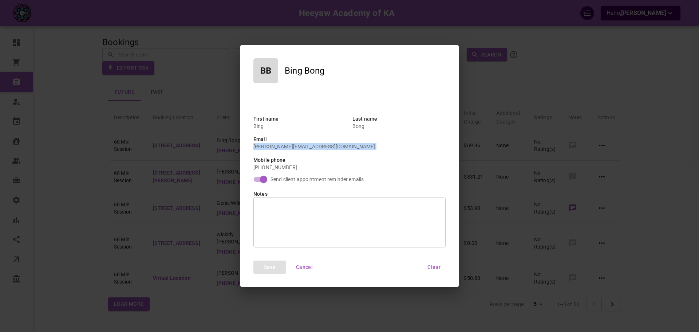  What do you see at coordinates (304, 267) in the screenshot?
I see `button: Cancel` at bounding box center [304, 267].